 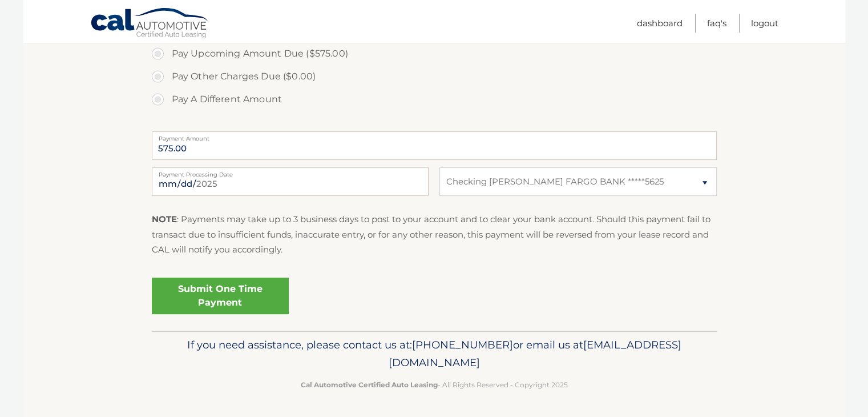 I want to click on a: Dashboard, so click(x=660, y=23).